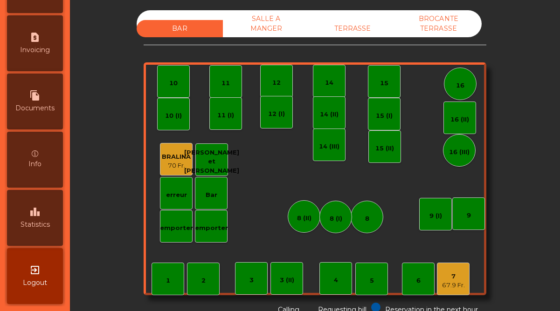 Image resolution: width=560 pixels, height=311 pixels. Describe the element at coordinates (176, 157) in the screenshot. I see `div: BRALINA` at that location.